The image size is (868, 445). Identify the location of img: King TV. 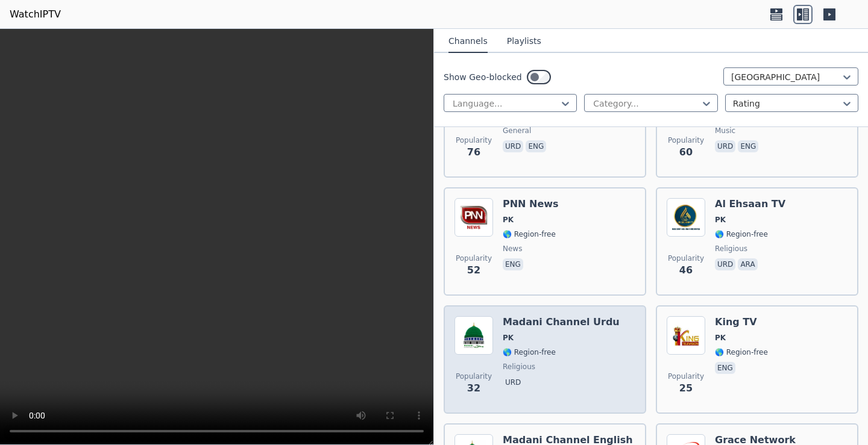
(686, 336).